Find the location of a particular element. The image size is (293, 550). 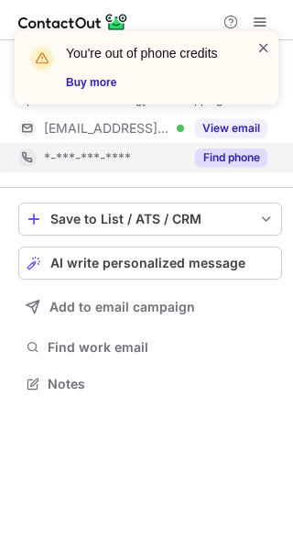

span: AI write personalized message is located at coordinates (147, 263).